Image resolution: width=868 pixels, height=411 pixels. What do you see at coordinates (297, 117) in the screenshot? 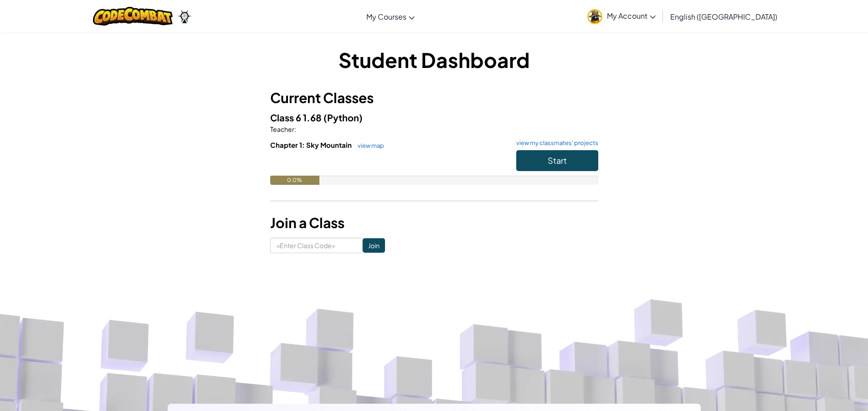
I see `span: Class 6 1.68` at bounding box center [297, 117].